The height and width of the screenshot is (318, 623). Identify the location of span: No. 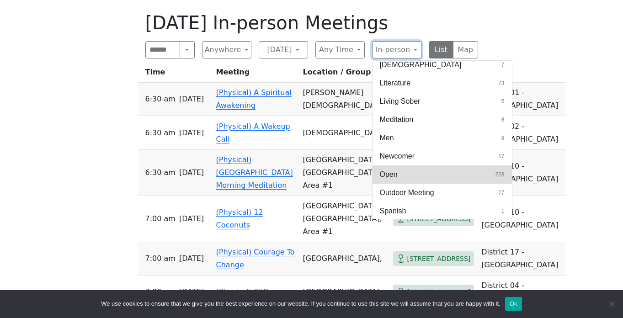
(612, 304).